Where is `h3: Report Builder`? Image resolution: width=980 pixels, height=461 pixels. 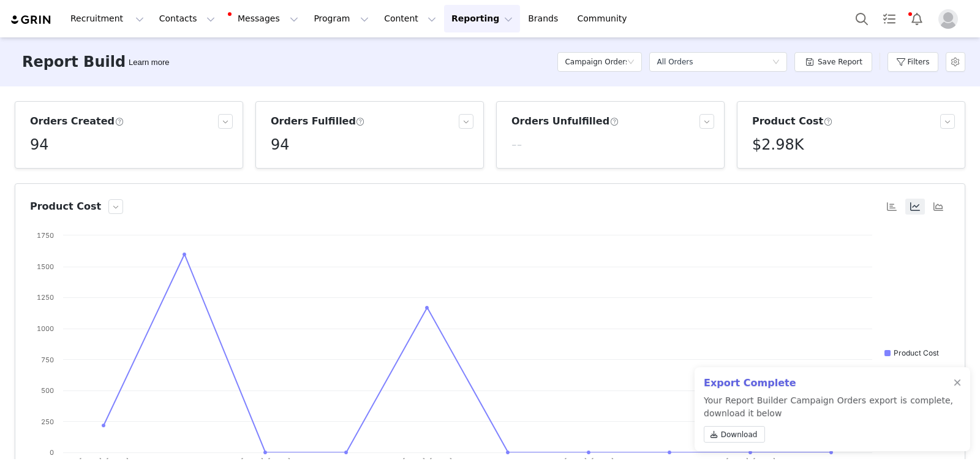 h3: Report Builder is located at coordinates (82, 62).